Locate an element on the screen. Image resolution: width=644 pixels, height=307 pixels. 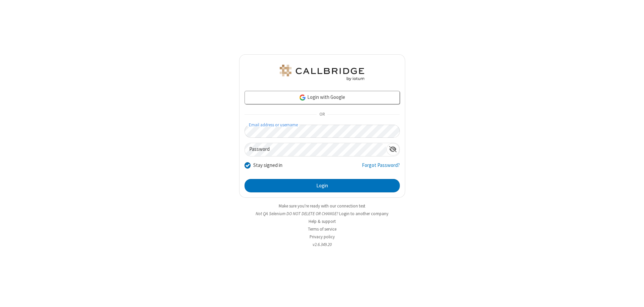
a: Login with Google is located at coordinates (322, 98).